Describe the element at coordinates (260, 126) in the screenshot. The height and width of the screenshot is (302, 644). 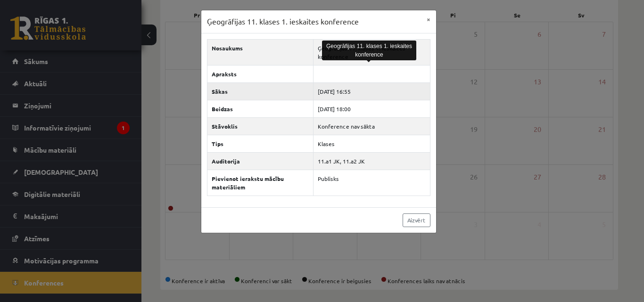
I see `th: Stāvoklis` at that location.